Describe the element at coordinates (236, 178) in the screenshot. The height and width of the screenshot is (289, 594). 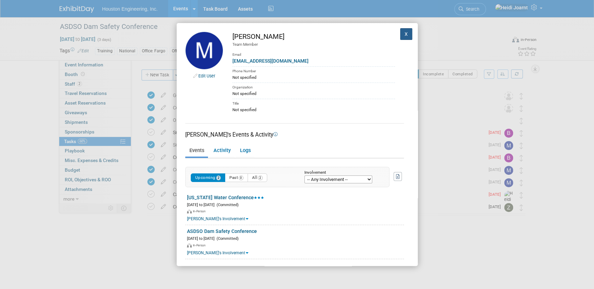
I see `button: Past0` at that location.